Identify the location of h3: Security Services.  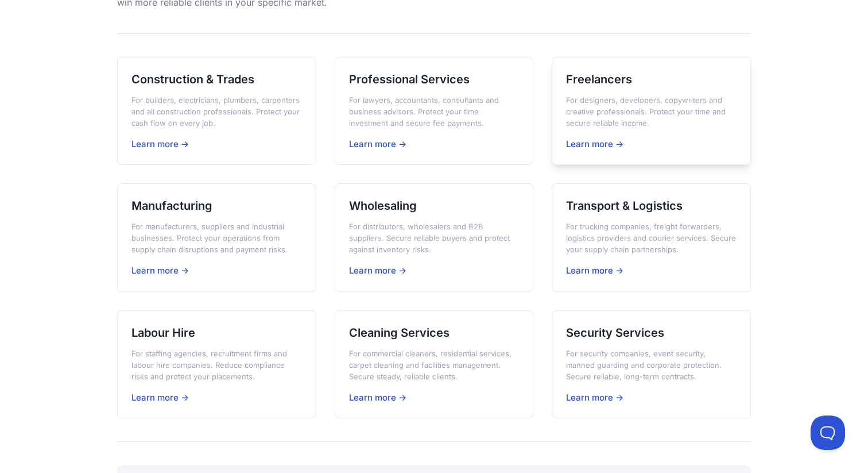
(651, 333).